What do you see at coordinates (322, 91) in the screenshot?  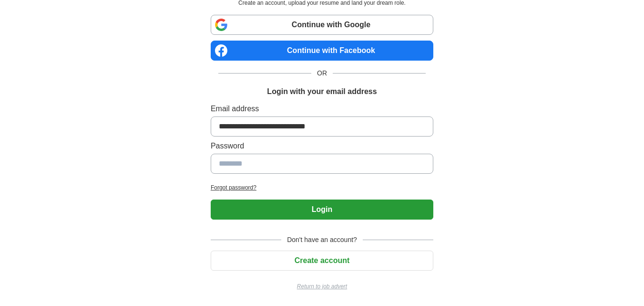 I see `h1: Login with your email address` at bounding box center [322, 91].